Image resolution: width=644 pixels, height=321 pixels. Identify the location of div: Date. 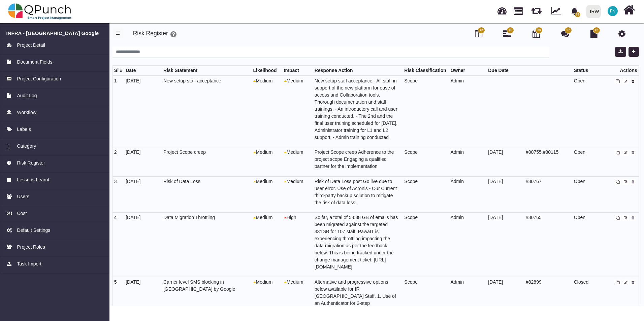
(143, 70).